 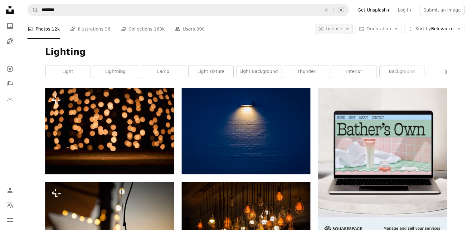 I want to click on a: interior, so click(x=354, y=72).